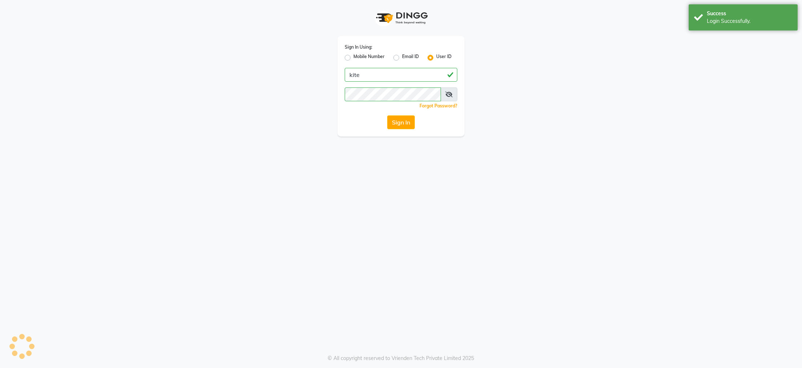  I want to click on img: logo1.svg, so click(401, 18).